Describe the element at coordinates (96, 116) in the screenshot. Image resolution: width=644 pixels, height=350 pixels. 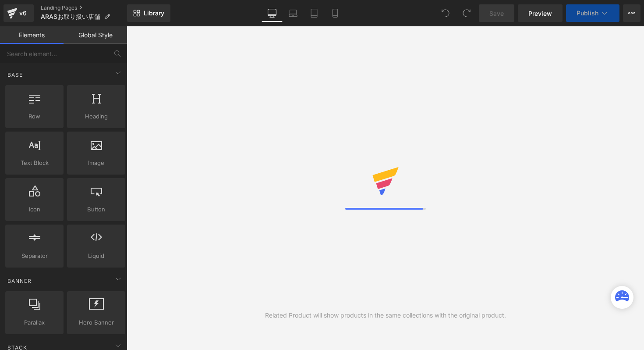
I see `span: Heading` at that location.